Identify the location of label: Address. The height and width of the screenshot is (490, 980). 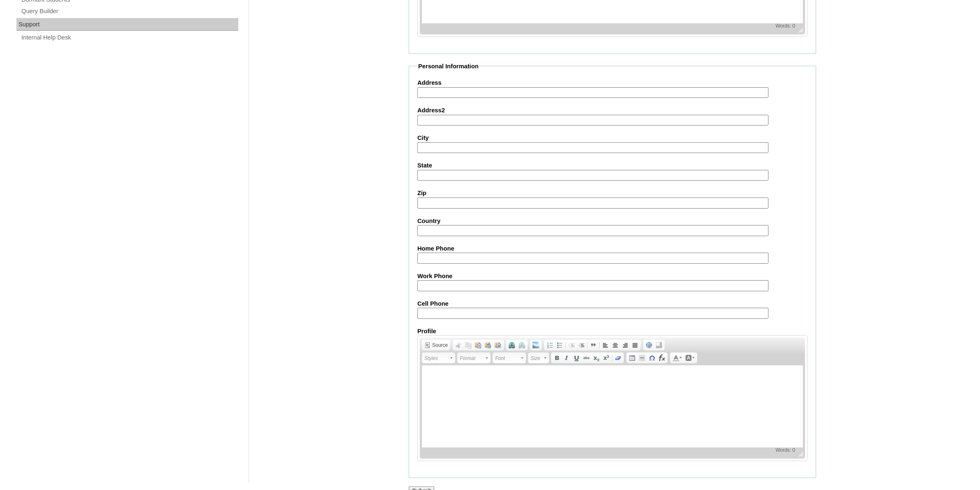
(612, 83).